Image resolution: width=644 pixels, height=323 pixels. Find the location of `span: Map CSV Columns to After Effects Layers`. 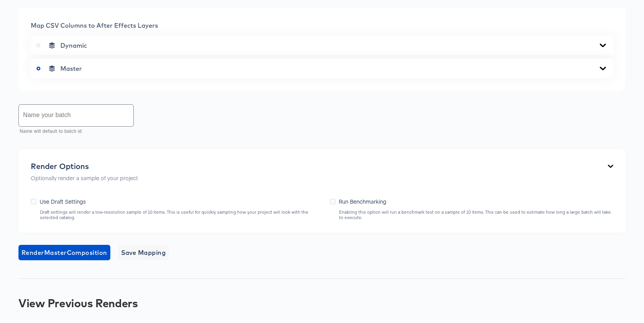

span: Map CSV Columns to After Effects Layers is located at coordinates (94, 26).